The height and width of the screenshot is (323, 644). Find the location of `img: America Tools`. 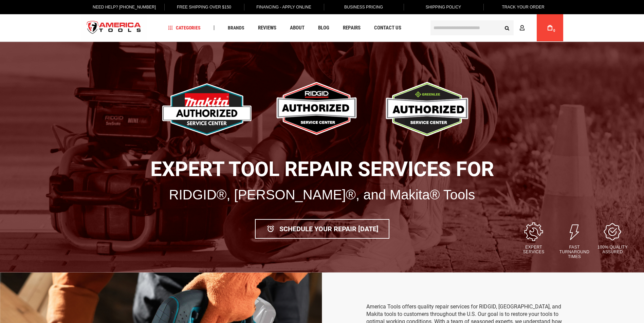

img: America Tools is located at coordinates (114, 27).